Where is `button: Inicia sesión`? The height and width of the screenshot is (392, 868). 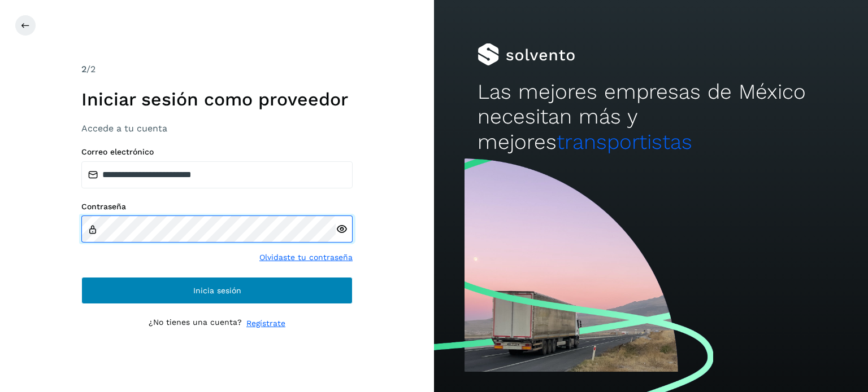
button: Inicia sesión is located at coordinates (217, 290).